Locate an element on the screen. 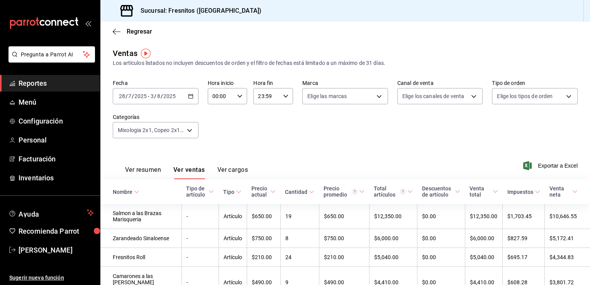 The height and width of the screenshot is (285, 590). td: $4,344.83 is located at coordinates (567, 257).